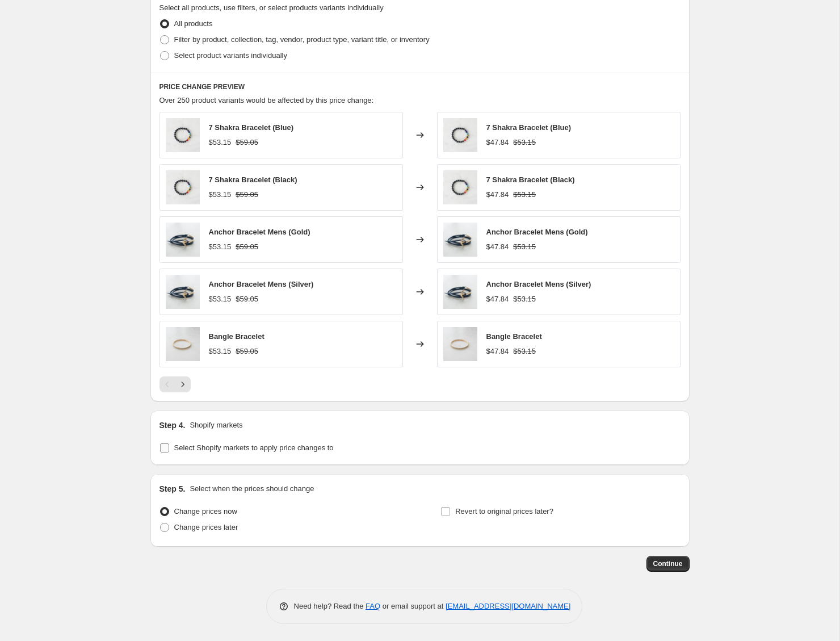  Describe the element at coordinates (230, 55) in the screenshot. I see `span: Select product variants individually` at that location.